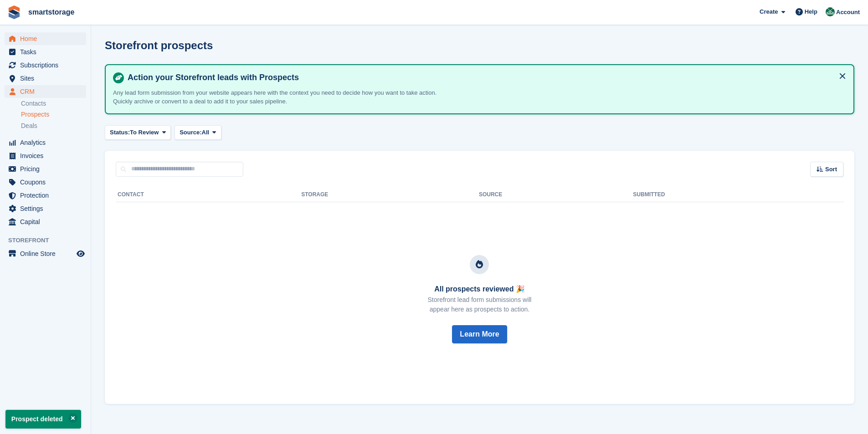 The image size is (868, 434). What do you see at coordinates (53, 104) in the screenshot?
I see `a: Contacts` at bounding box center [53, 104].